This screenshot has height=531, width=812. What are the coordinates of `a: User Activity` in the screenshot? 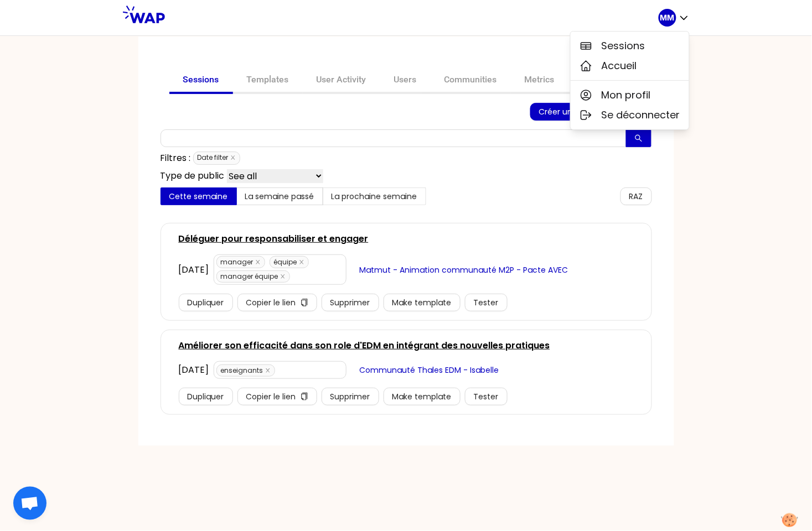 It's located at (342, 81).